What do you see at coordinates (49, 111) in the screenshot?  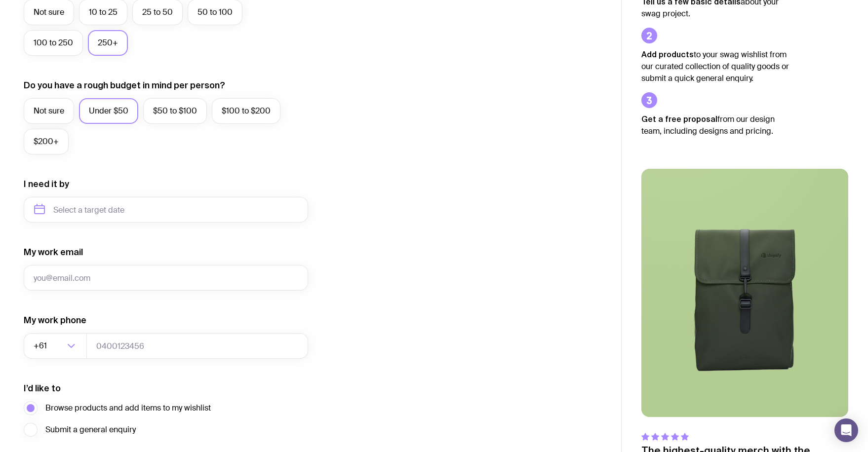 I see `label: Not sure` at bounding box center [49, 111].